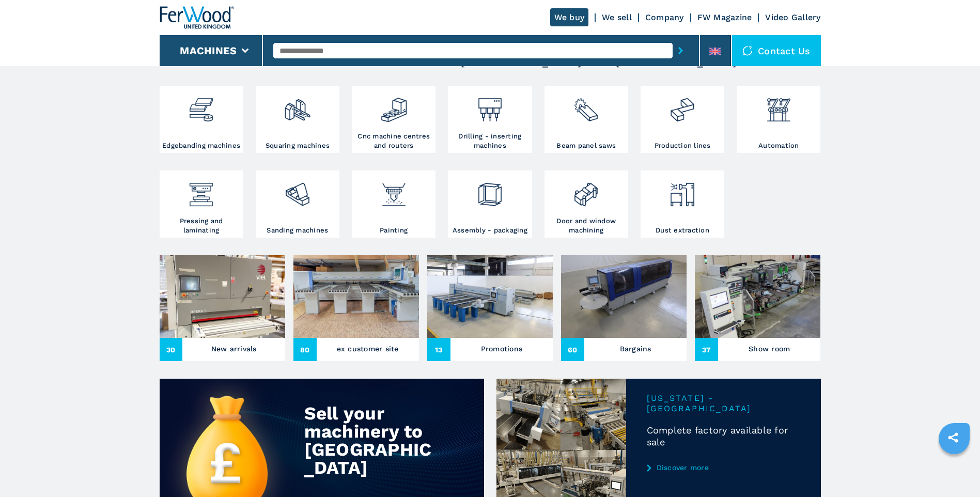 The height and width of the screenshot is (497, 980). Describe the element at coordinates (222, 297) in the screenshot. I see `img: New arrivals` at that location.